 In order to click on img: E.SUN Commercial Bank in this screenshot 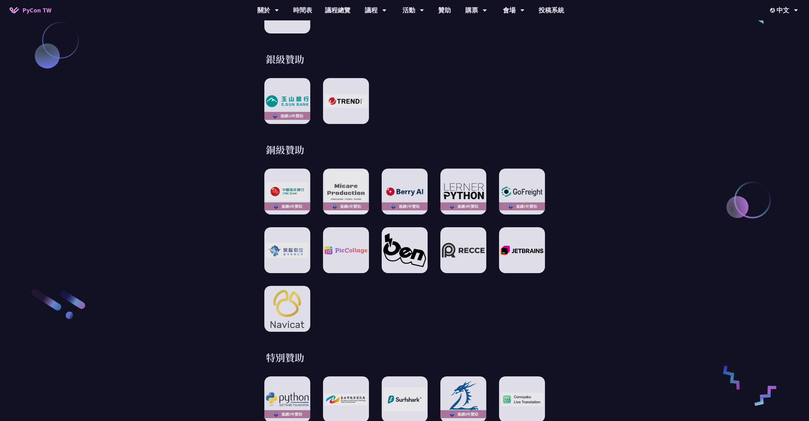, I will do `click(287, 101)`.